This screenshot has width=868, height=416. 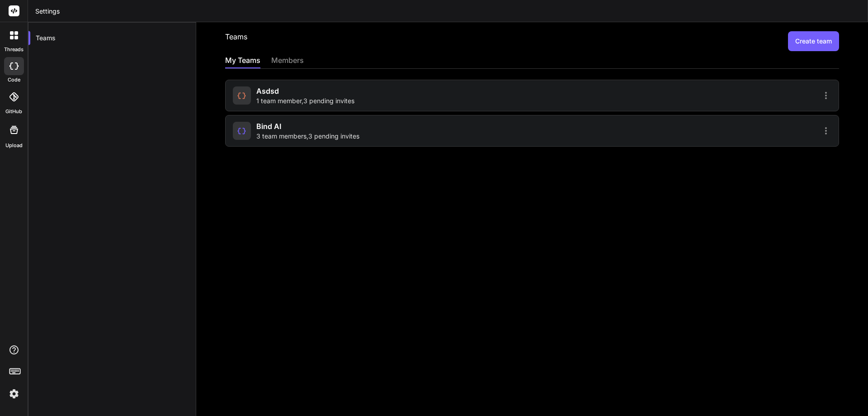 What do you see at coordinates (14, 145) in the screenshot?
I see `label: Upload` at bounding box center [14, 145].